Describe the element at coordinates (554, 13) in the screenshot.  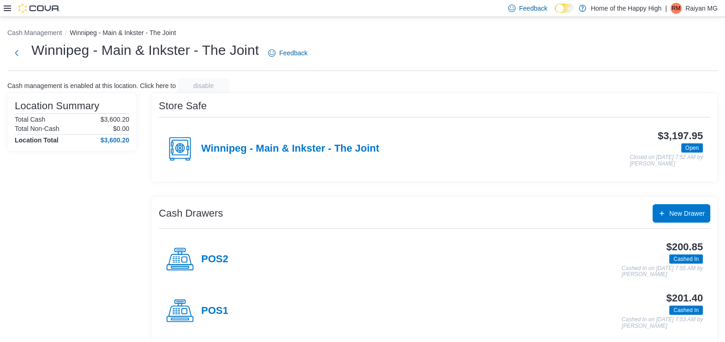
I see `span: Dark Mode` at that location.